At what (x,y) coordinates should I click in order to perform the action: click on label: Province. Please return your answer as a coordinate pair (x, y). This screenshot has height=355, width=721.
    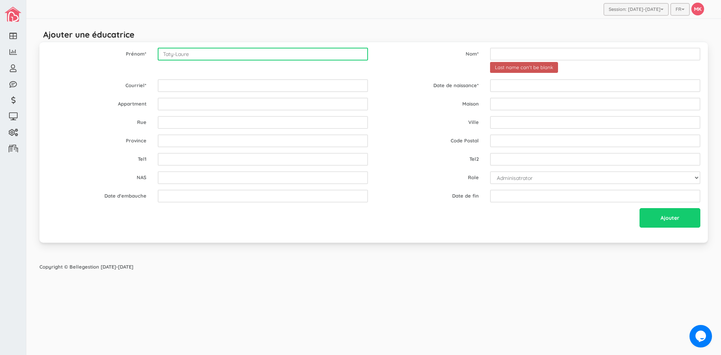
    Looking at the image, I should click on (96, 139).